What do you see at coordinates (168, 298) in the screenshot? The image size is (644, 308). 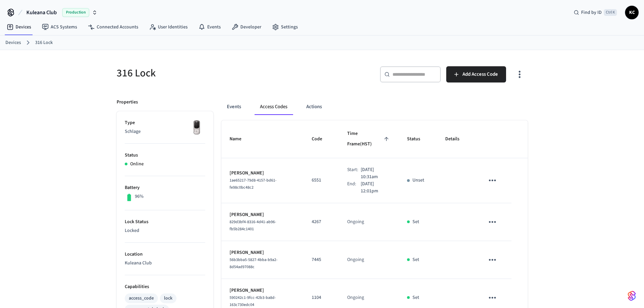 I see `div: lock` at bounding box center [168, 298].